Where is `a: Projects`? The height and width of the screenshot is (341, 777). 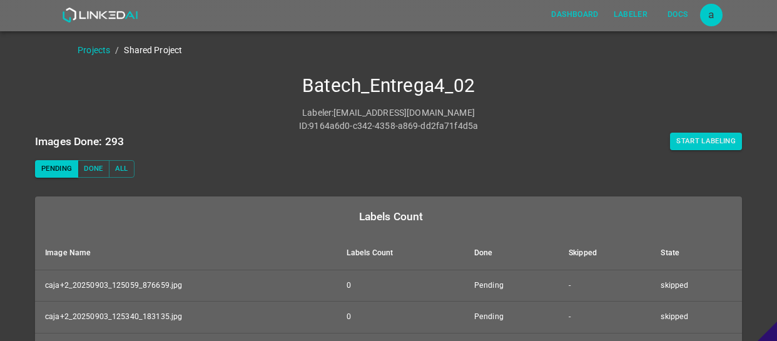 a: Projects is located at coordinates (94, 50).